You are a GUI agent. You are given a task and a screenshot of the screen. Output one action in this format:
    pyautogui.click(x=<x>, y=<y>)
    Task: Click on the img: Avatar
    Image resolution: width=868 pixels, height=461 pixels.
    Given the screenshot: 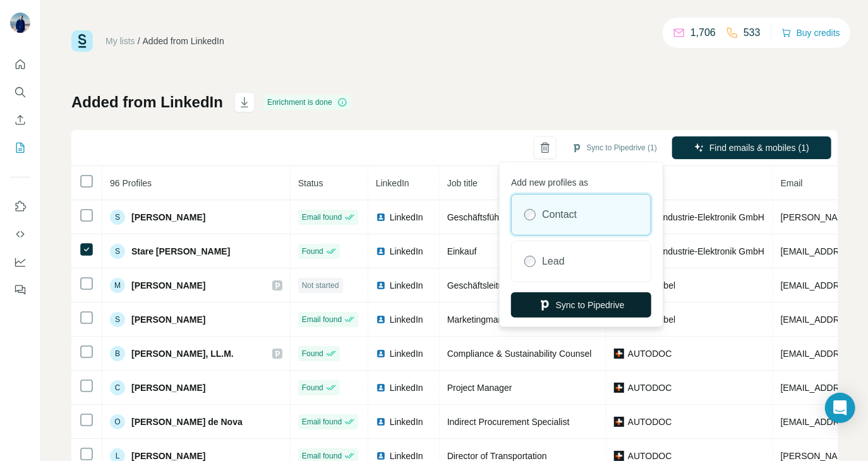 What is the action you would take?
    pyautogui.click(x=20, y=23)
    